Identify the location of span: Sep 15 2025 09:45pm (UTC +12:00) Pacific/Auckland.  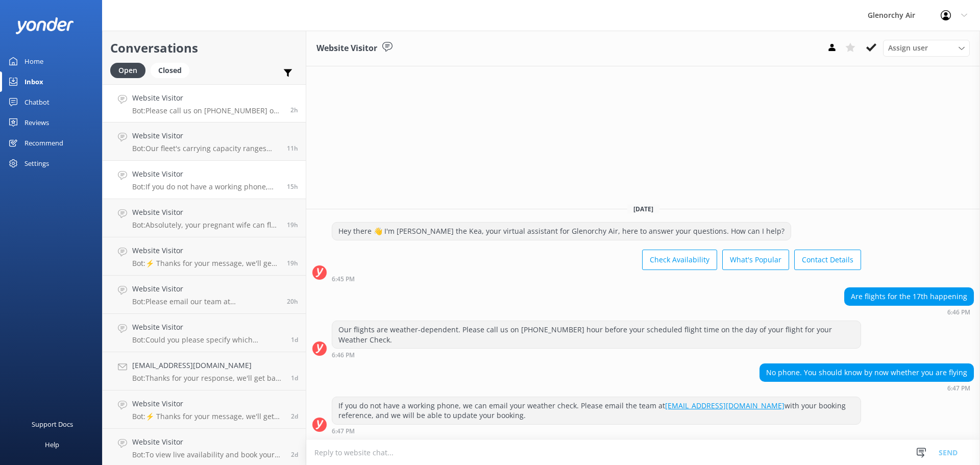
(295, 339).